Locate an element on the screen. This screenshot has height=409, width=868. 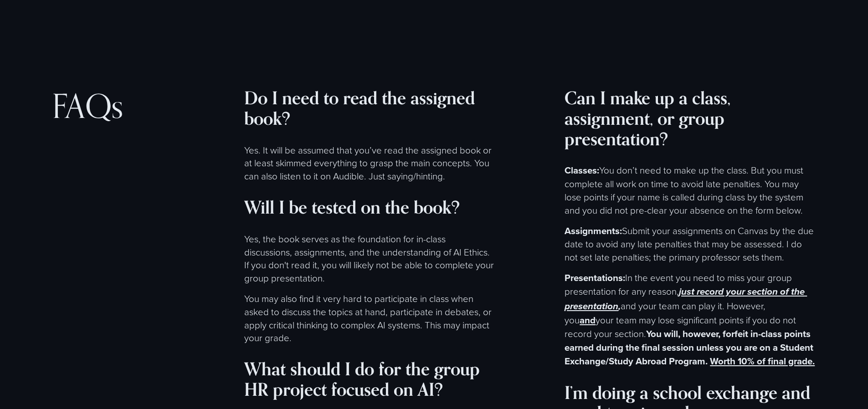
strong: Will I be tested on the book? is located at coordinates (352, 207).